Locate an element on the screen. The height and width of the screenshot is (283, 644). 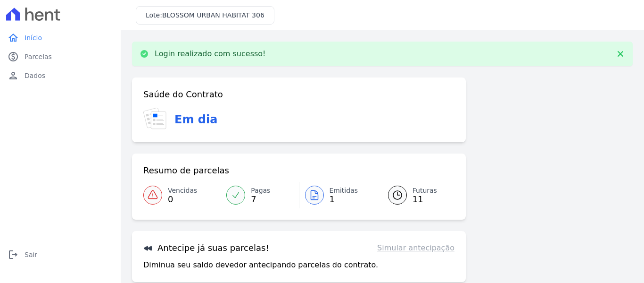
span: Emitidas is located at coordinates (344, 190).